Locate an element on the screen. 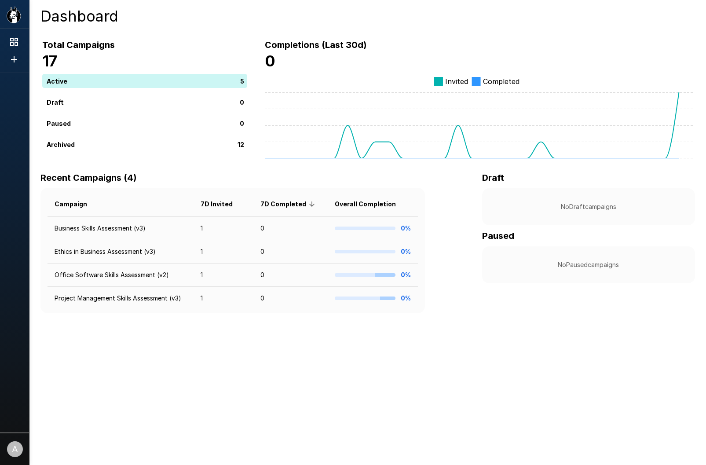 The image size is (706, 465). b: Completions (Last 30d) is located at coordinates (316, 45).